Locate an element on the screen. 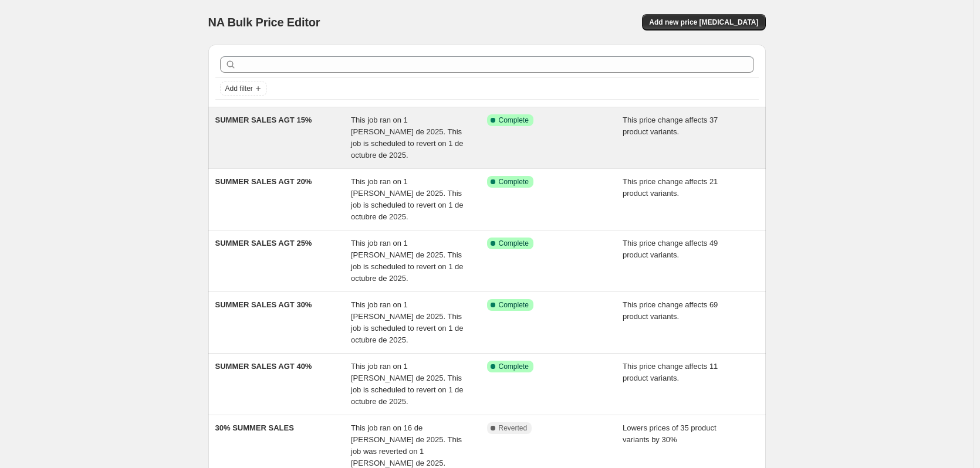 This screenshot has width=980, height=468. span: SUMMER SALES AGT 25% is located at coordinates (263, 243).